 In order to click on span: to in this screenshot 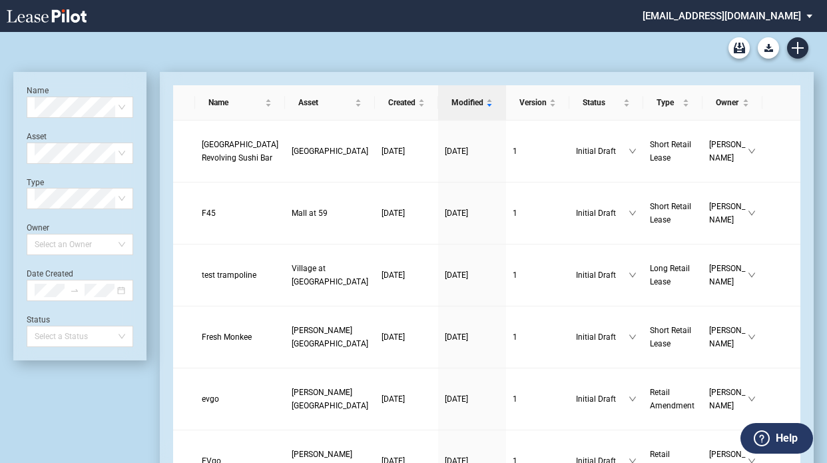, I will do `click(75, 290)`.